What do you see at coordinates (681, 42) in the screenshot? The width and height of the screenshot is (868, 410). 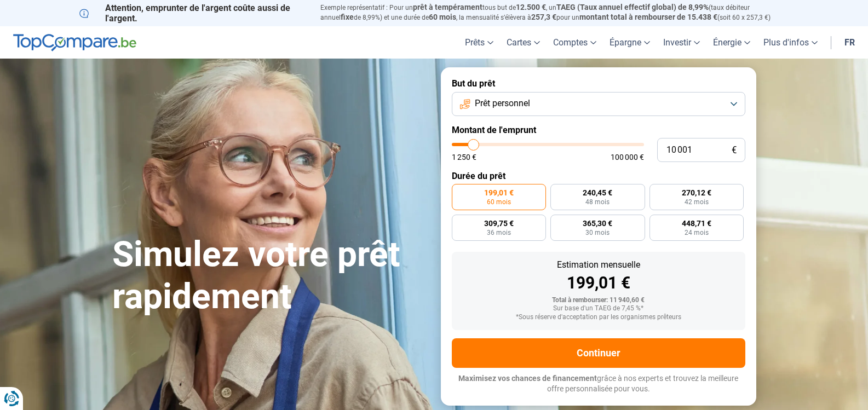 I see `a: Investir` at bounding box center [681, 42].